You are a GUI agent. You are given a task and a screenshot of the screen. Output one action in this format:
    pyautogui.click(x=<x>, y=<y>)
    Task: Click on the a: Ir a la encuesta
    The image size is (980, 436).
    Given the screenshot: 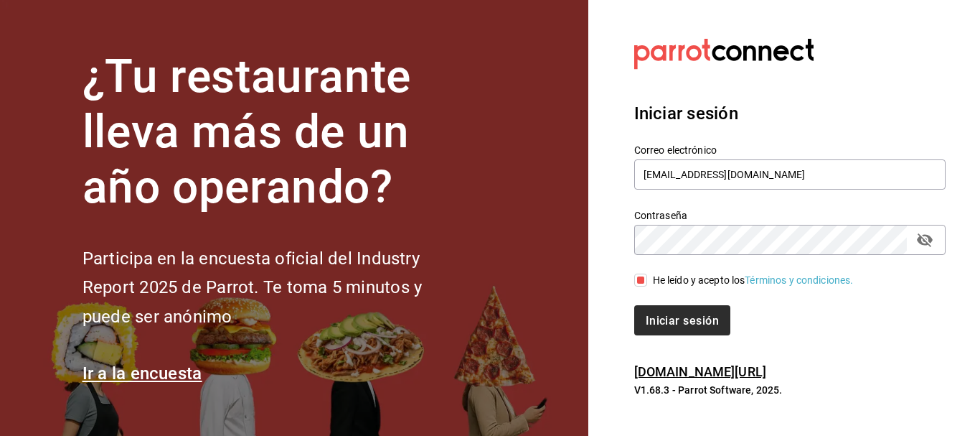 What is the action you would take?
    pyautogui.click(x=142, y=373)
    